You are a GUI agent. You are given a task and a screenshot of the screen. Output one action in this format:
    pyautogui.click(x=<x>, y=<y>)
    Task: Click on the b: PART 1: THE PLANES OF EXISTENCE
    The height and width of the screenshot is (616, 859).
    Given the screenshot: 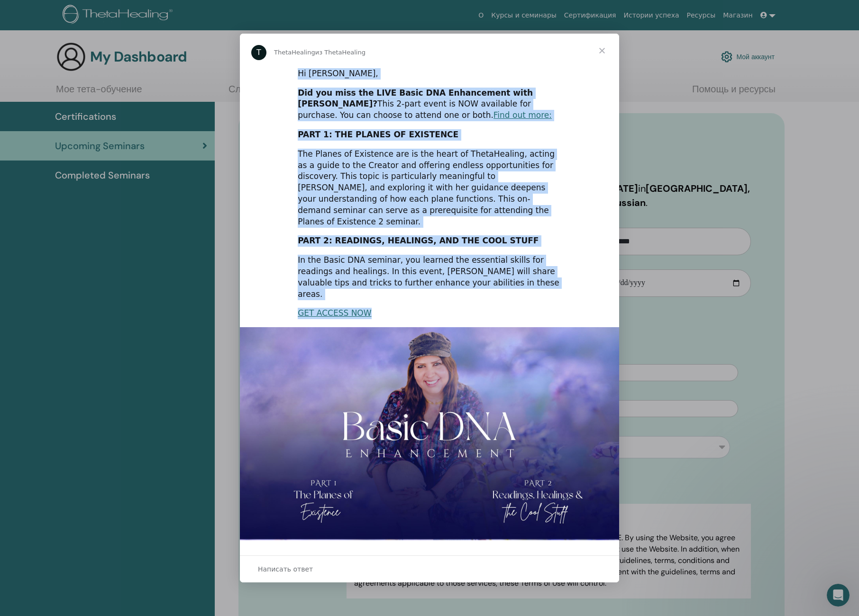 What is the action you would take?
    pyautogui.click(x=377, y=134)
    